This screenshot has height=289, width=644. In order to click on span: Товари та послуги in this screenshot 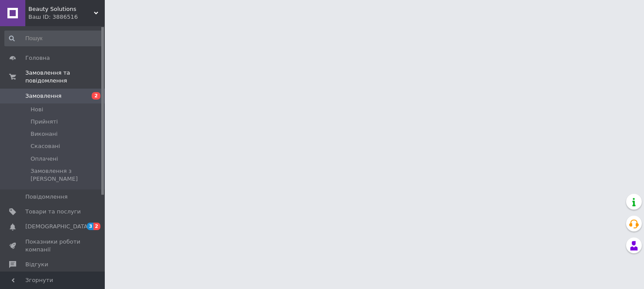, I will do `click(53, 212)`.